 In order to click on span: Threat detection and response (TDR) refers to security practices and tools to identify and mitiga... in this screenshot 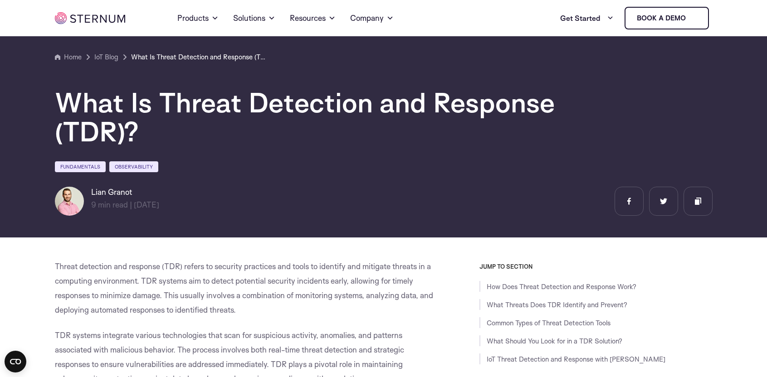, I will do `click(244, 288)`.